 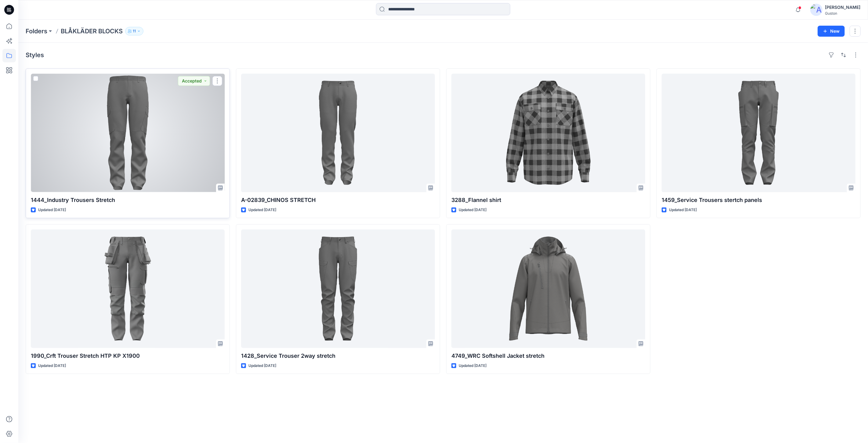 I want to click on p: 1459_Service Trousers stertch panels, so click(x=758, y=200).